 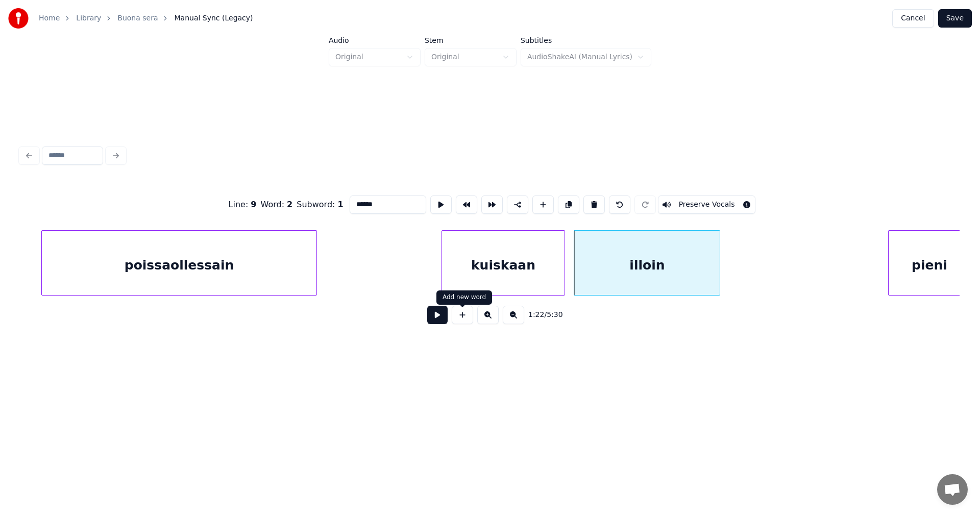 What do you see at coordinates (554, 315) in the screenshot?
I see `span: 5:30` at bounding box center [554, 315].